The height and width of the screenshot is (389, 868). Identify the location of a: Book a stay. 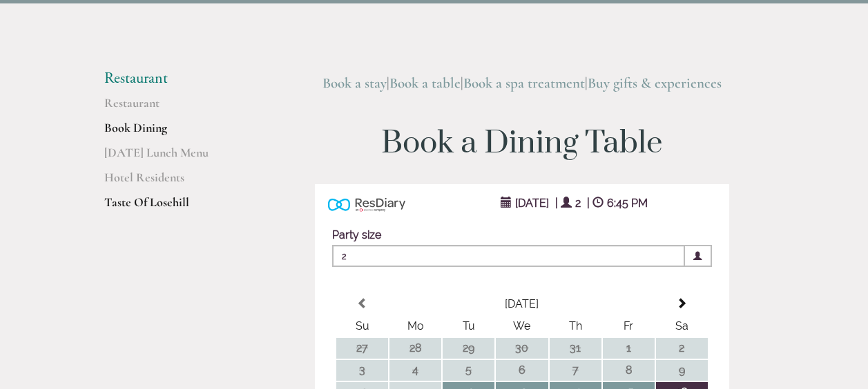
(354, 83).